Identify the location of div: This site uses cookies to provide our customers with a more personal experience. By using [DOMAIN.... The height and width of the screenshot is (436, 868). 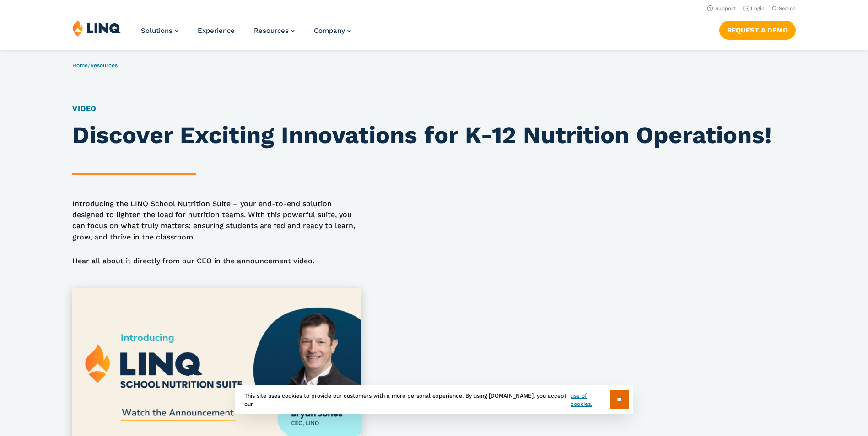
(434, 399).